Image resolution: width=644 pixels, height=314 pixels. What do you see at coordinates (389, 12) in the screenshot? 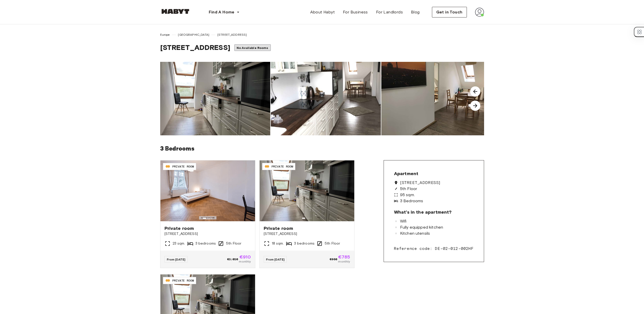
I see `span: For Landlords` at bounding box center [389, 12].